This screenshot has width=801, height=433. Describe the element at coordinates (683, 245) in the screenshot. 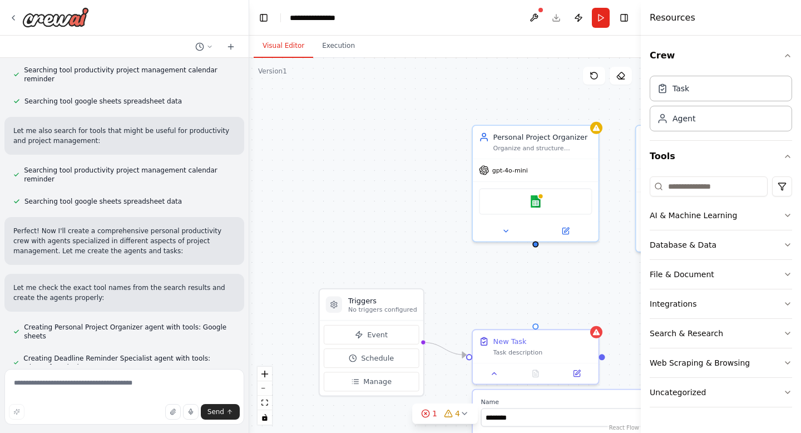

I see `div: Database & Data` at that location.